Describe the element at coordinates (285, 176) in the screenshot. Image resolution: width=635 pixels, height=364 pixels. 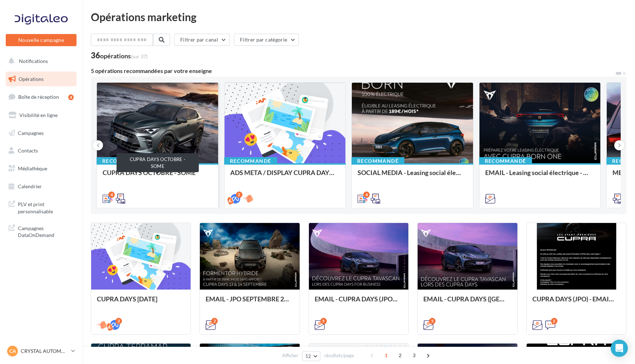
I see `div: ADS META / DISPLAY CUPRA DAYS Septembre 2025` at that location.